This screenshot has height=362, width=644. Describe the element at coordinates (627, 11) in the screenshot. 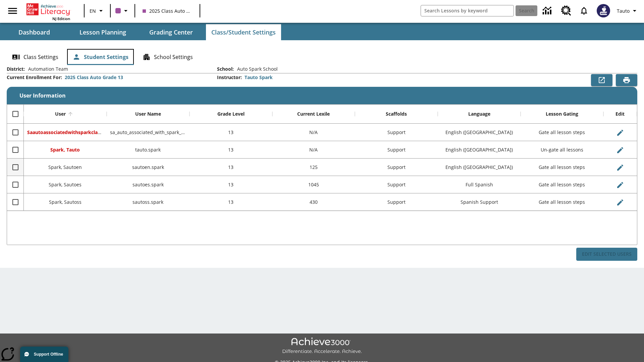

I see `button: Profile/Settings` at that location.